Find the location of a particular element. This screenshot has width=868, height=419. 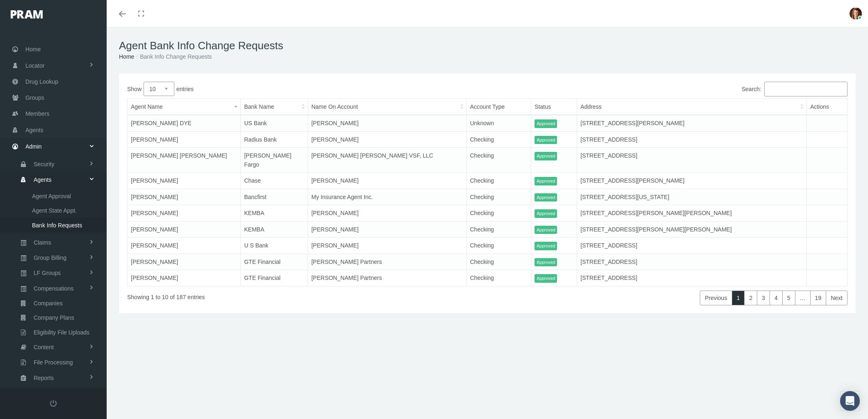

span: Claims is located at coordinates (42, 243).